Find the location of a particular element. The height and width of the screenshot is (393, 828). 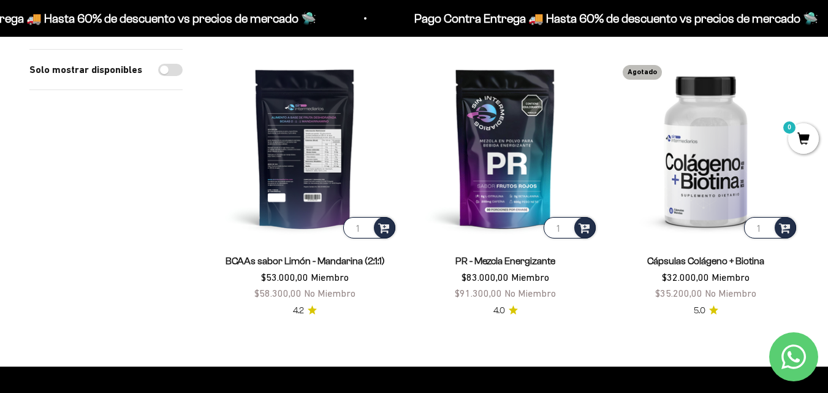

a: BCAAs sabor Limón - Mandarina (2:1:1) is located at coordinates (305, 260).